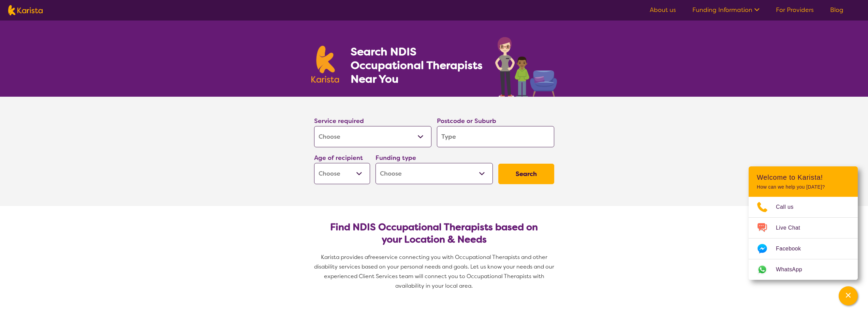  I want to click on a: About us, so click(663, 10).